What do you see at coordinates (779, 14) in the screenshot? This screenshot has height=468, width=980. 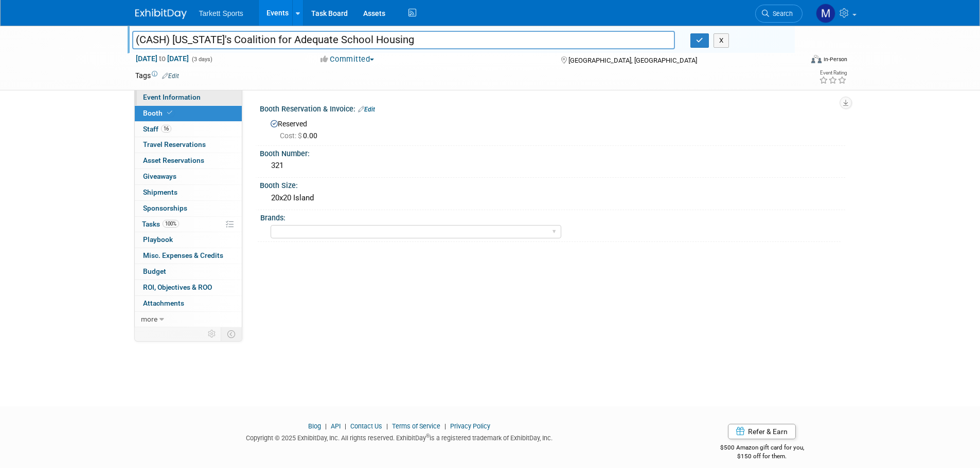 I see `a: Search` at bounding box center [779, 14].